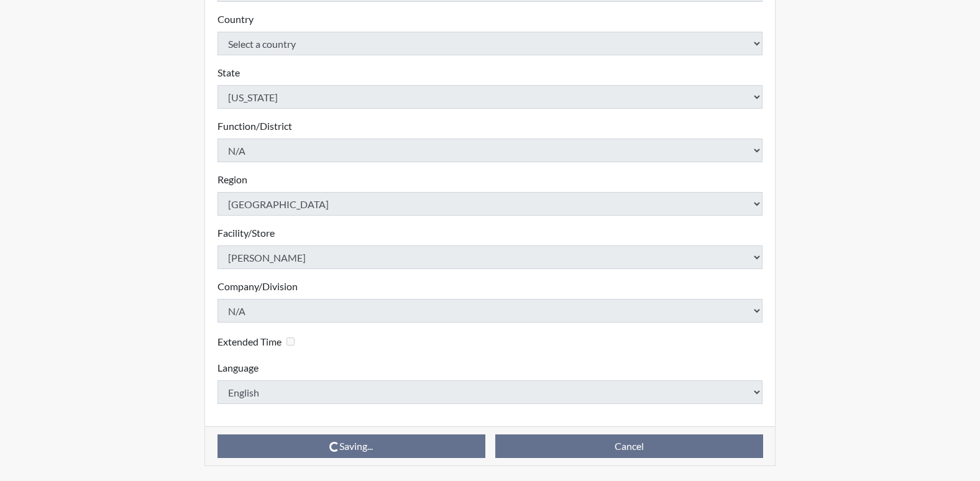 This screenshot has height=481, width=980. Describe the element at coordinates (236, 19) in the screenshot. I see `label: Country` at that location.